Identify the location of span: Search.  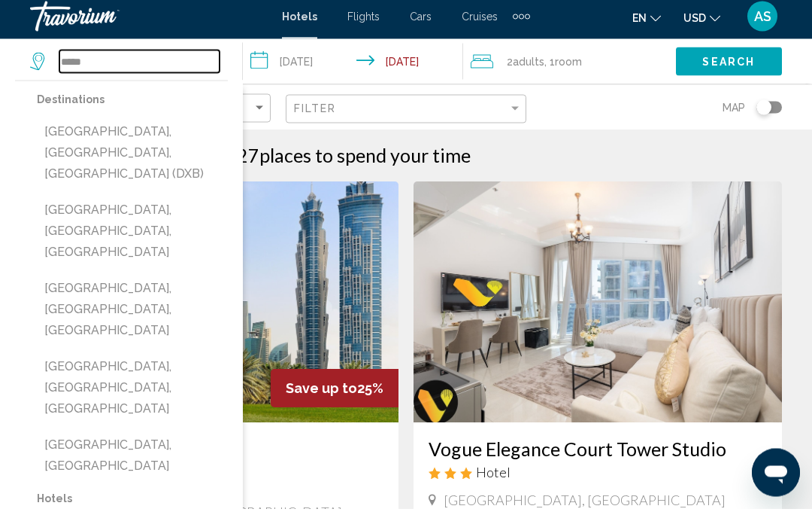
(729, 68).